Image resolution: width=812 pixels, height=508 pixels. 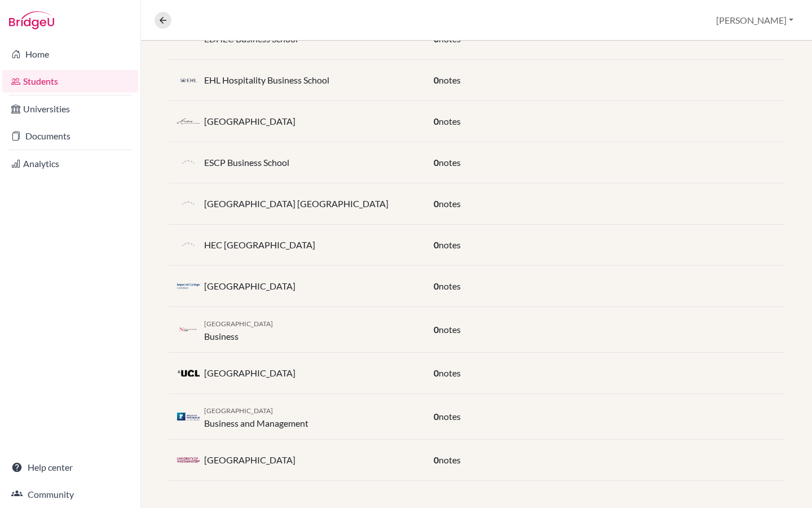 What do you see at coordinates (188, 121) in the screenshot?
I see `img: nl_eur_4vlv7oka.png` at bounding box center [188, 121].